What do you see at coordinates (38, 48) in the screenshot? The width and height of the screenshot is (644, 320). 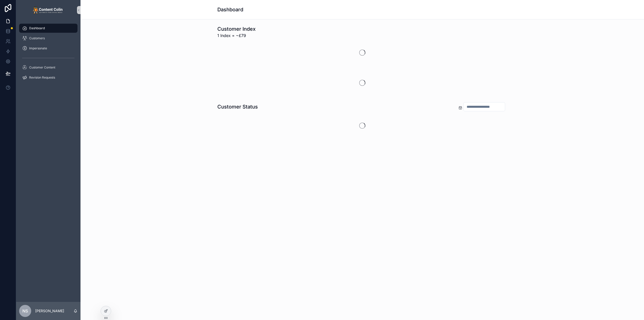 I see `span: Impersonate` at bounding box center [38, 48].